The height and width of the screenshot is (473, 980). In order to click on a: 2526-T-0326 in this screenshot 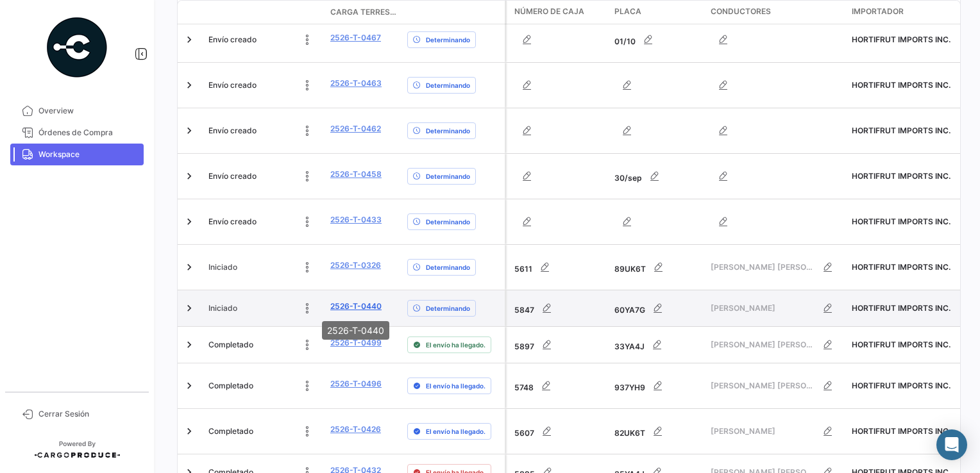, I will do `click(356, 266)`.